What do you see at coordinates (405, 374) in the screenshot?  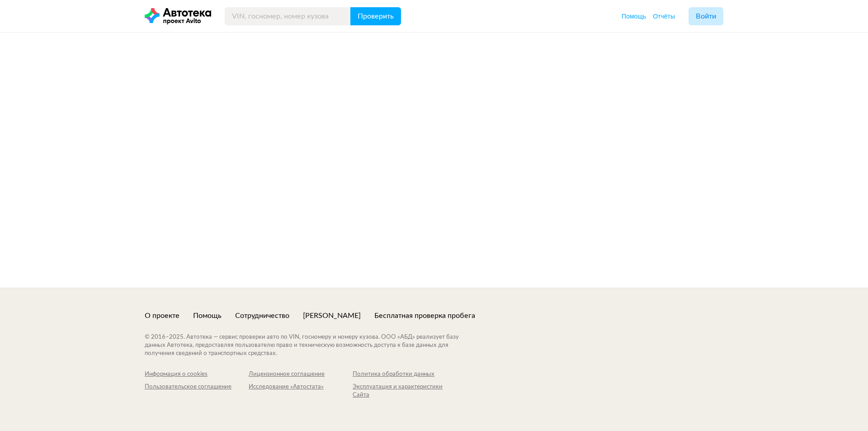 I see `a: Политика обработки данных` at bounding box center [405, 374].